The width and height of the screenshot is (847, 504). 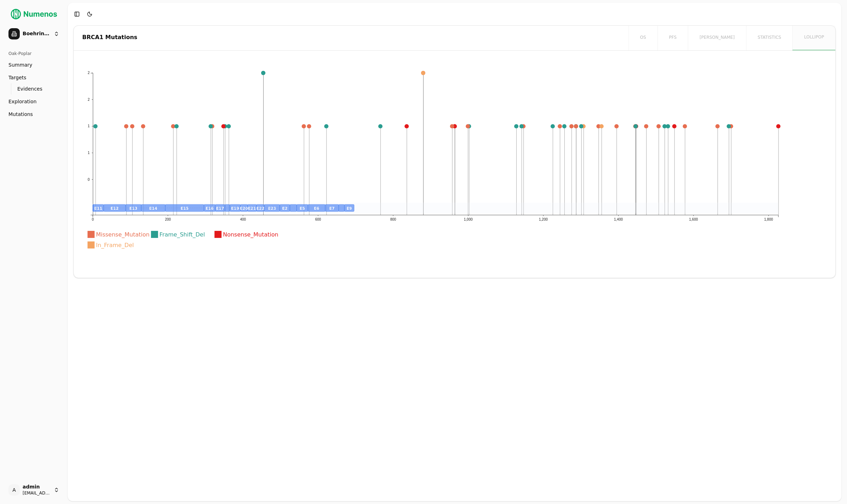 I want to click on span: Mutations, so click(x=20, y=114).